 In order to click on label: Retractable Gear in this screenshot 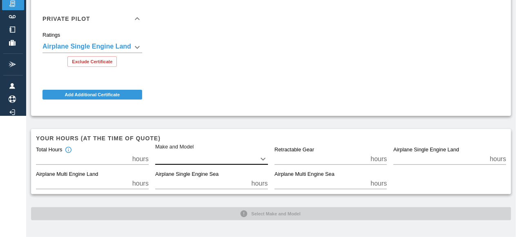, I will do `click(294, 150)`.